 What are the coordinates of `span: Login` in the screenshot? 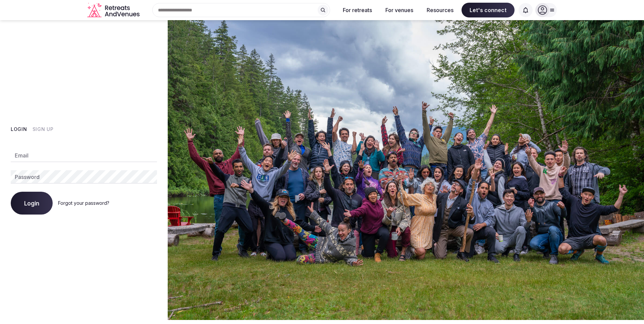 It's located at (31, 203).